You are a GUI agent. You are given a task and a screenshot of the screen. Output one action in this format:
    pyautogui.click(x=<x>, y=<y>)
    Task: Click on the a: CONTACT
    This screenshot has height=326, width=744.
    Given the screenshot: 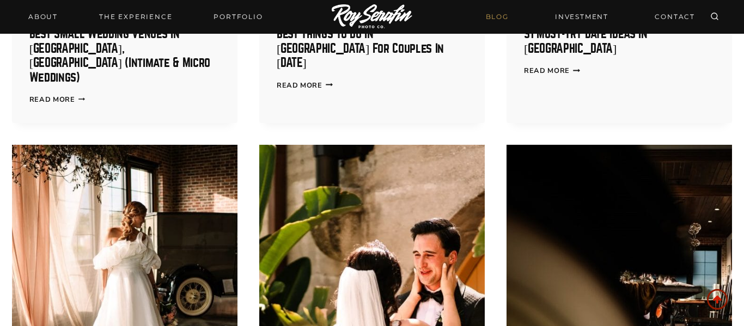 What is the action you would take?
    pyautogui.click(x=675, y=16)
    